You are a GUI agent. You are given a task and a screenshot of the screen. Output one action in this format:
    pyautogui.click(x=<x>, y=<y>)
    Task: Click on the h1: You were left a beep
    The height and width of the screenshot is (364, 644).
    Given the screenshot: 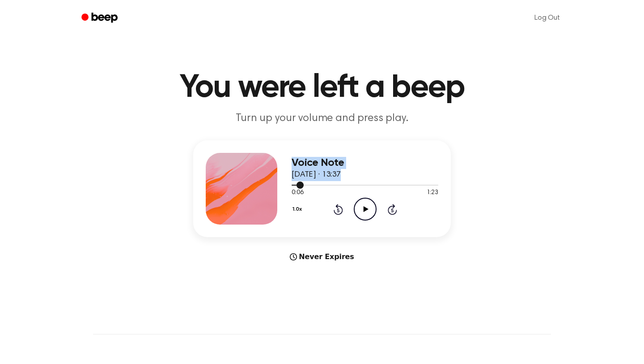 What is the action you would take?
    pyautogui.click(x=322, y=88)
    